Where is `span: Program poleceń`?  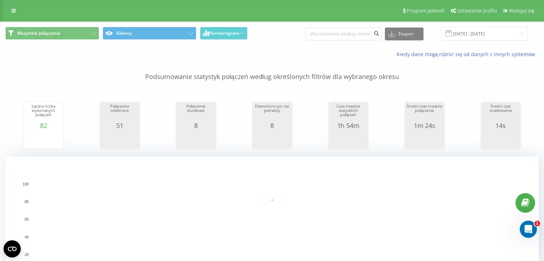
span: Program poleceń is located at coordinates (426, 11).